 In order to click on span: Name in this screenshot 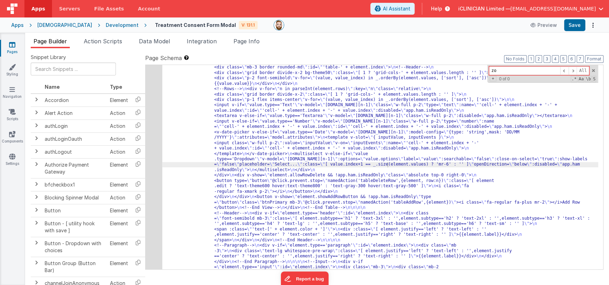, I will do `click(52, 87)`.